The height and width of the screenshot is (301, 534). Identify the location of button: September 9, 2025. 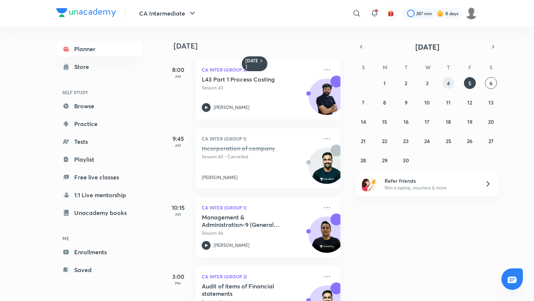
(406, 102).